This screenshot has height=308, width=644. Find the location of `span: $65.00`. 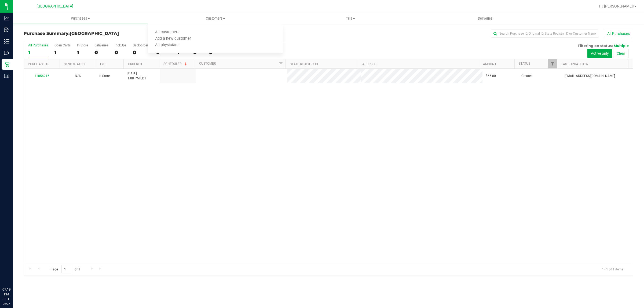

span: $65.00 is located at coordinates (491, 76).